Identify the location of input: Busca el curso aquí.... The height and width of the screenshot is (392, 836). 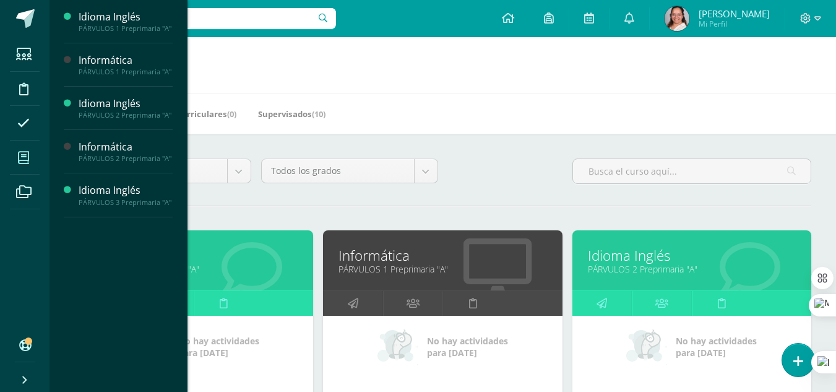
(692, 171).